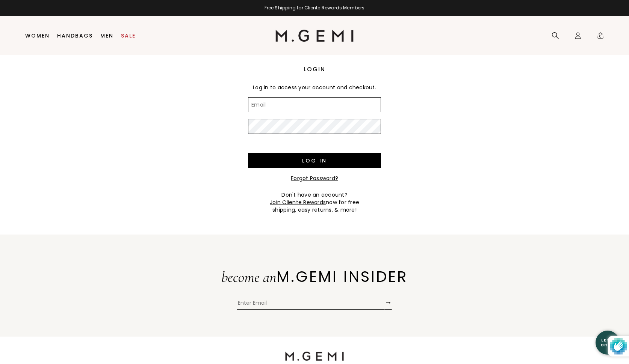  I want to click on div: Don't have an account? now for free shipping, easy returns, & more!, so click(314, 202).